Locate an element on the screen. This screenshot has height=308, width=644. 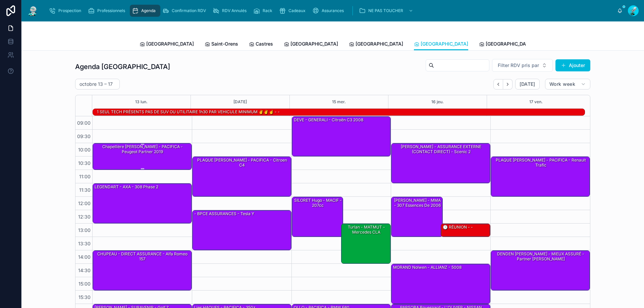
img: App logo is located at coordinates (33, 11).